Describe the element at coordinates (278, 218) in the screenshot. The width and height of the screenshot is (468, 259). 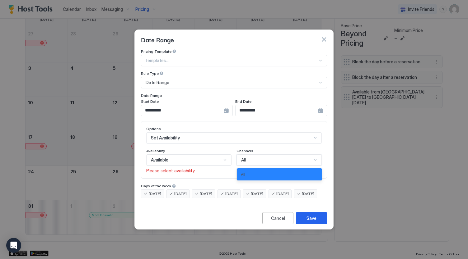
I see `div: Cancel` at that location.